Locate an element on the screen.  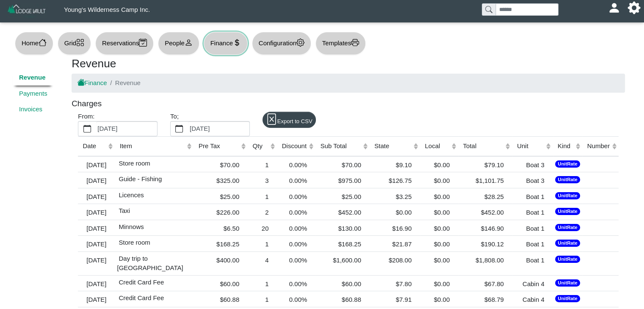
div: Qty is located at coordinates (260, 146).